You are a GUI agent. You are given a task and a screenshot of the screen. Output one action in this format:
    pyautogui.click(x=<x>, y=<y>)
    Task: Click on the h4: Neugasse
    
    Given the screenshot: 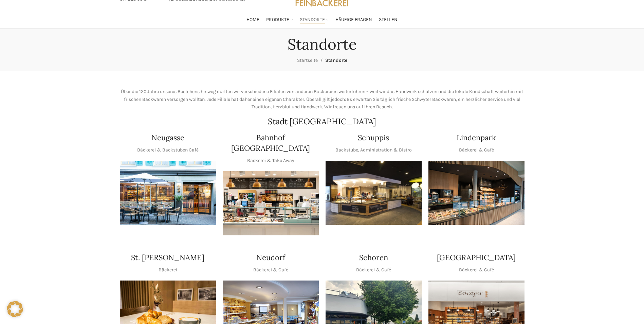 What is the action you would take?
    pyautogui.click(x=168, y=138)
    